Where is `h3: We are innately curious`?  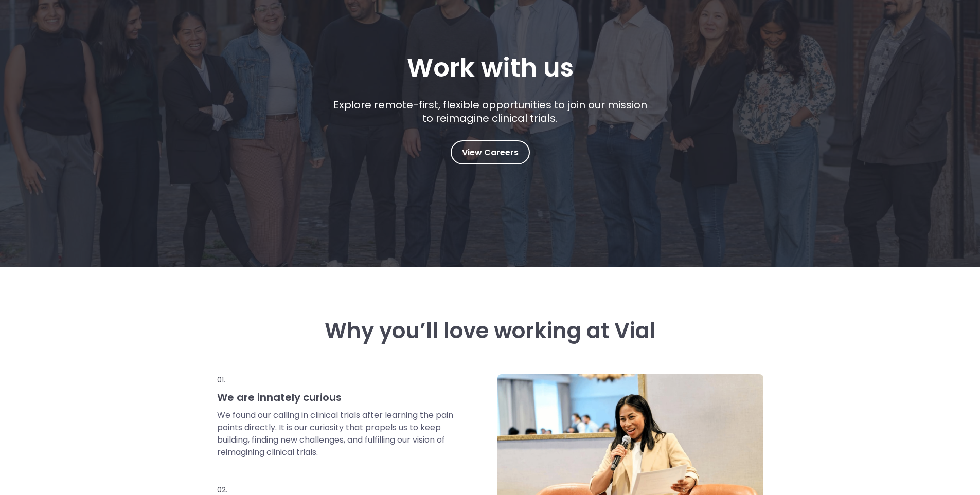
h3: We are innately curious is located at coordinates (336, 398).